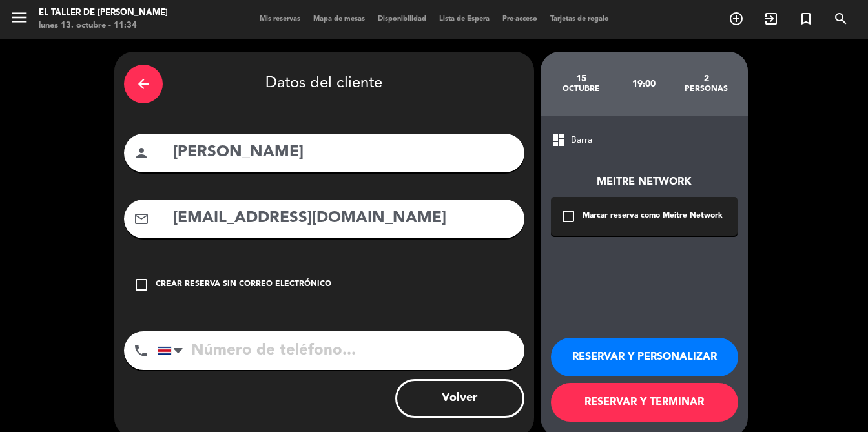 The image size is (868, 432). What do you see at coordinates (645, 357) in the screenshot?
I see `button: RESERVAR Y PERSONALIZAR` at bounding box center [645, 357].